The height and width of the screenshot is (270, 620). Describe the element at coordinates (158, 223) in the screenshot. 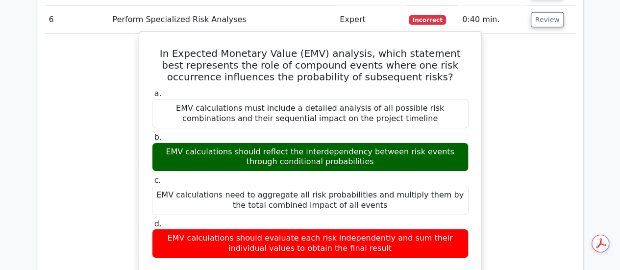

I see `span: d.` at that location.